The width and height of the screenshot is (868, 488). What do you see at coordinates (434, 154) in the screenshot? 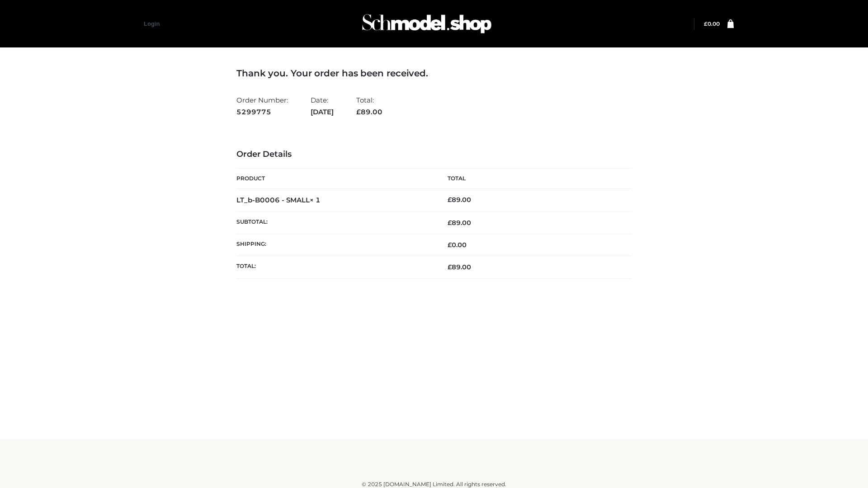
I see `h3: Order Details` at bounding box center [434, 154].